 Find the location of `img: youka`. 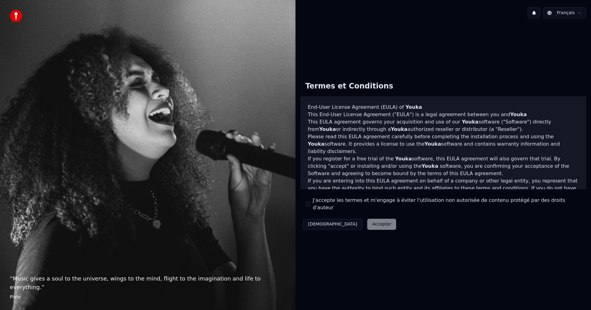

img: youka is located at coordinates (16, 16).